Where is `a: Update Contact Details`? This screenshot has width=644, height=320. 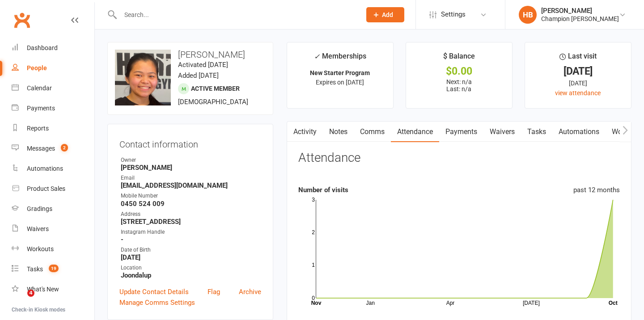
a: Update Contact Details is located at coordinates (154, 292).